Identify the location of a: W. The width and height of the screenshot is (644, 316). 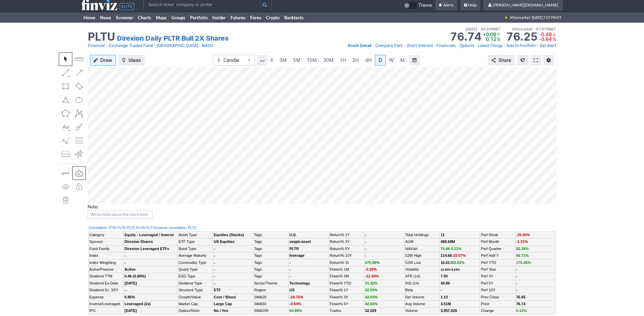
(392, 60).